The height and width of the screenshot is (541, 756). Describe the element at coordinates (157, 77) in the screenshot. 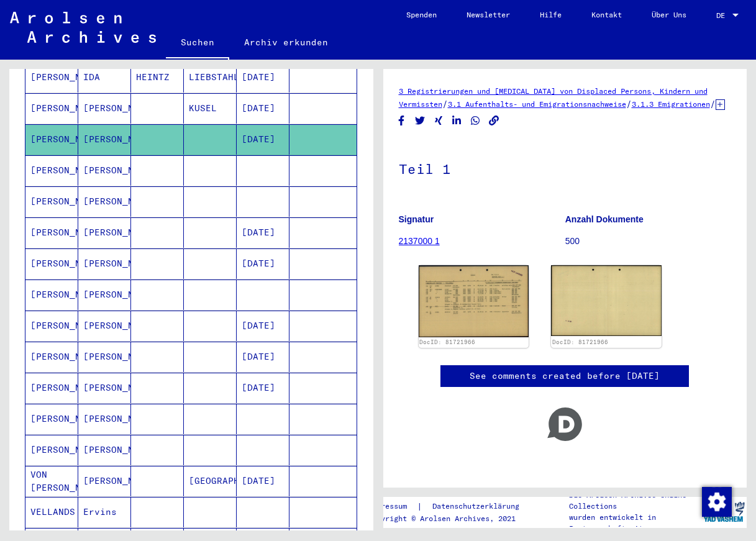

I see `mat-cell: HEINTZ` at that location.